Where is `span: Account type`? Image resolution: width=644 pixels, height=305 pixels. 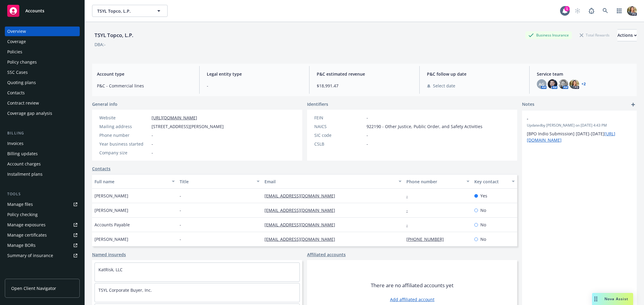
span: Account type is located at coordinates (144, 74).